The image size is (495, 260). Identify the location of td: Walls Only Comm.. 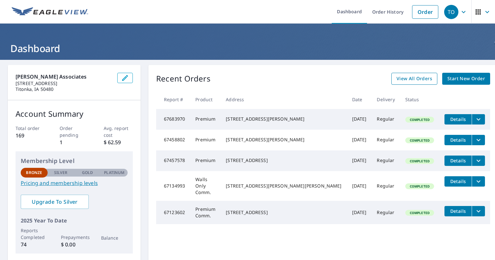
(205, 186).